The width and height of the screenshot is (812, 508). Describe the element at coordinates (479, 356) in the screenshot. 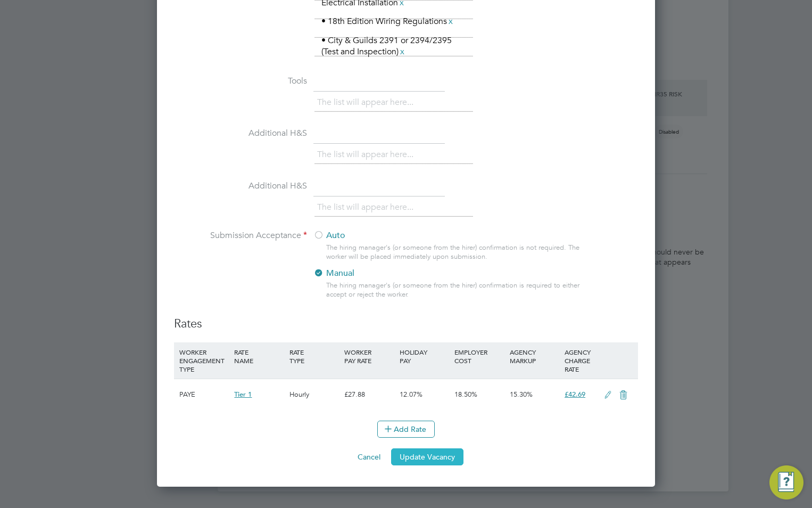

I see `div: EMPLOYER COST` at that location.